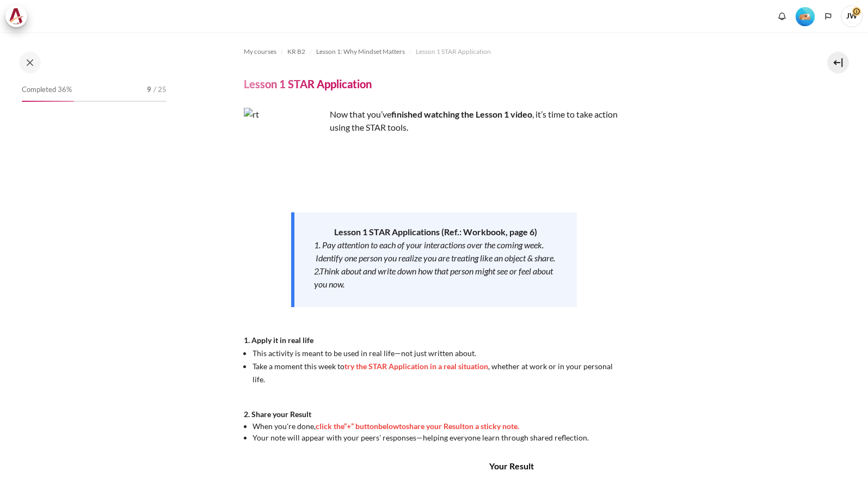 Image resolution: width=868 pixels, height=477 pixels. Describe the element at coordinates (782, 16) in the screenshot. I see `div: Show notification window with no new notifications` at that location.